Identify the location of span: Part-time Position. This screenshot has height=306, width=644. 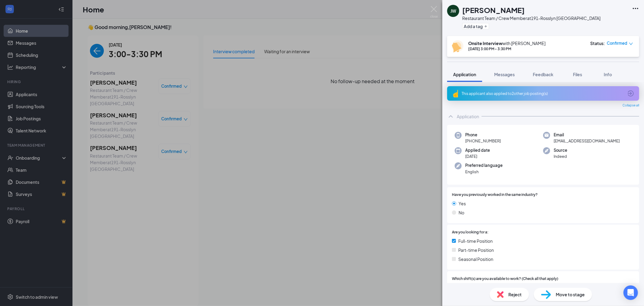
(476, 250).